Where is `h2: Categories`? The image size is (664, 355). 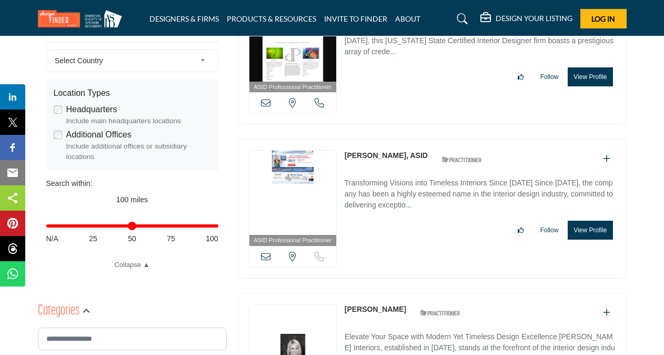
h2: Categories is located at coordinates (58, 311).